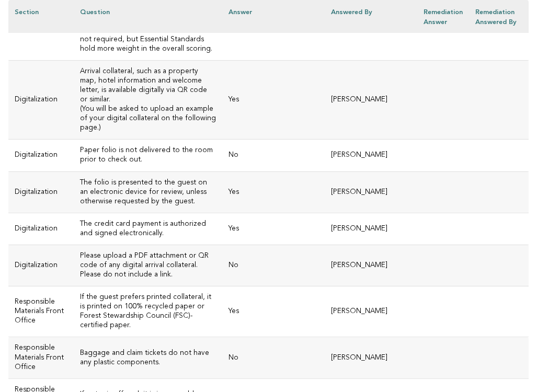  What do you see at coordinates (148, 192) in the screenshot?
I see `h3: The folio is presented to the guest on an electronic device for review, unless otherwise requeste...` at bounding box center [148, 192].